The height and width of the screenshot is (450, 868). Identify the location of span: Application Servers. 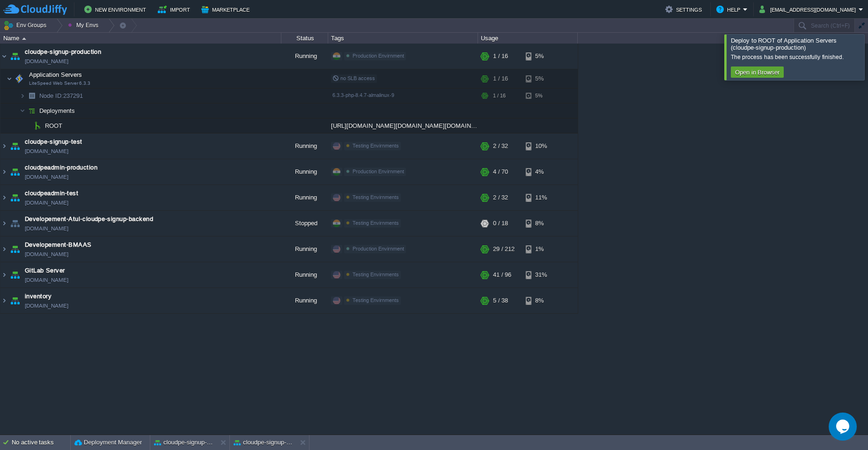
(56, 74).